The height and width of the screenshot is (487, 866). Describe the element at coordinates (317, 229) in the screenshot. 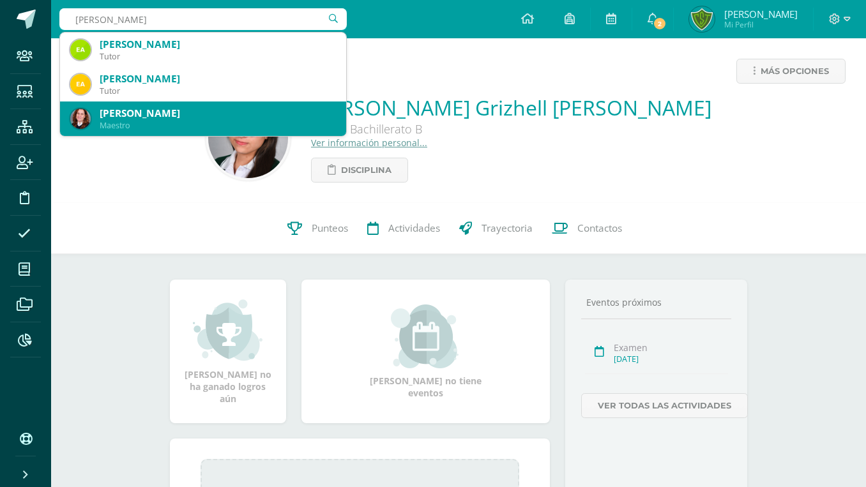

I see `a: Punteos` at that location.